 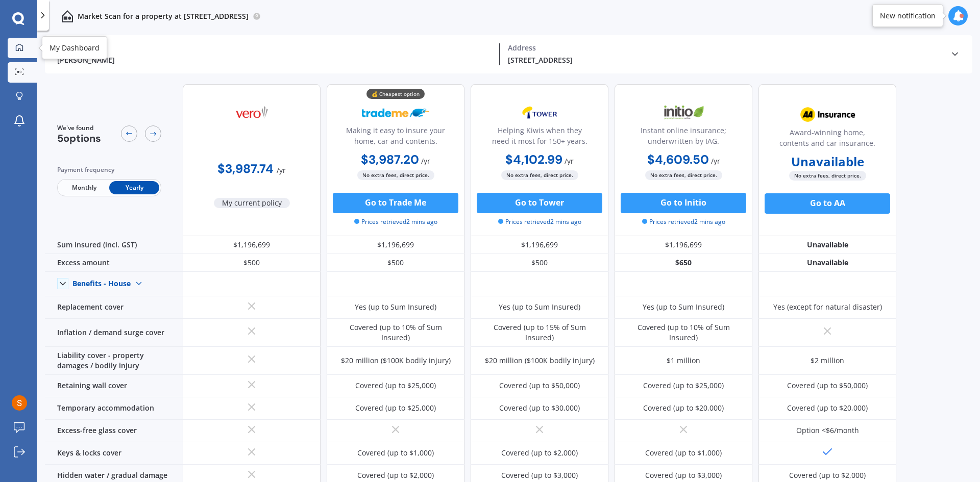 What do you see at coordinates (539, 138) in the screenshot?
I see `div: Helping Kiwis when they need it most for 150+ years.` at bounding box center [539, 138].